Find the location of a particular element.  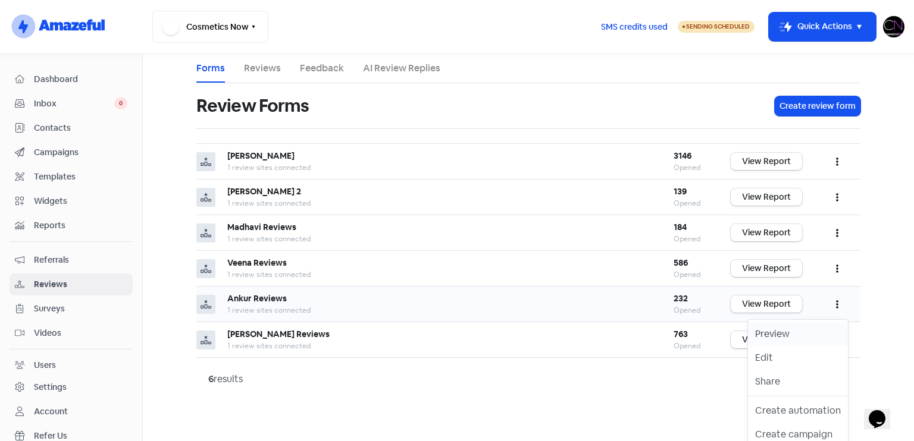

span: Inbox is located at coordinates (74, 103).